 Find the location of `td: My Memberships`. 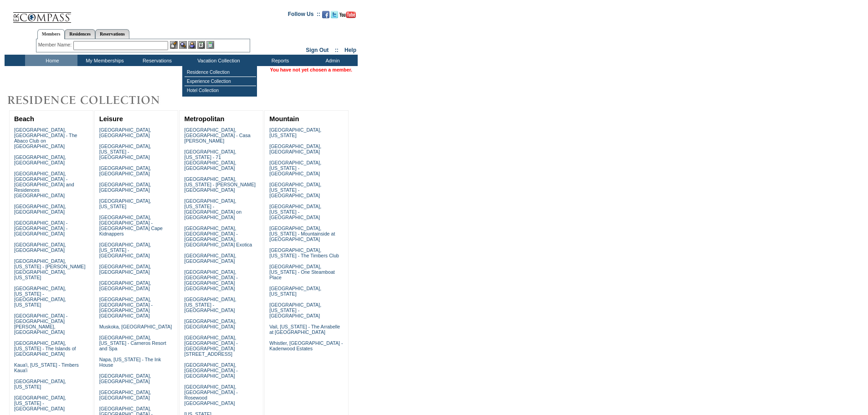

td: My Memberships is located at coordinates (103, 60).